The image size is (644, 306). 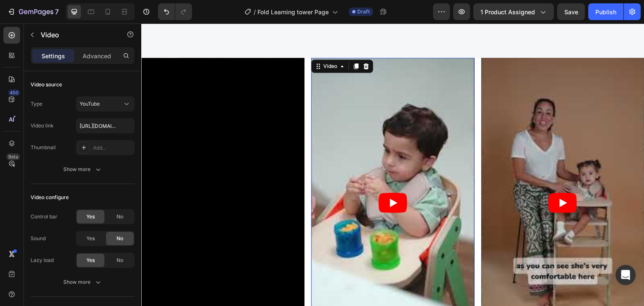 What do you see at coordinates (606, 11) in the screenshot?
I see `div: Publish` at bounding box center [606, 11].